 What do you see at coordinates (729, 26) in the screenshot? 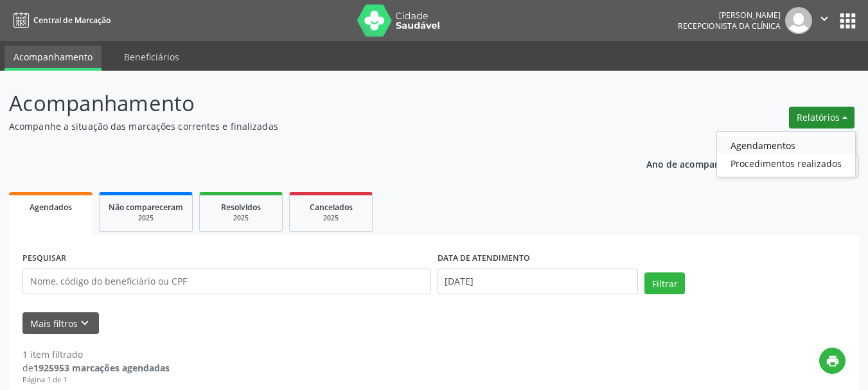
I see `span: Recepcionista da clínica` at bounding box center [729, 26].